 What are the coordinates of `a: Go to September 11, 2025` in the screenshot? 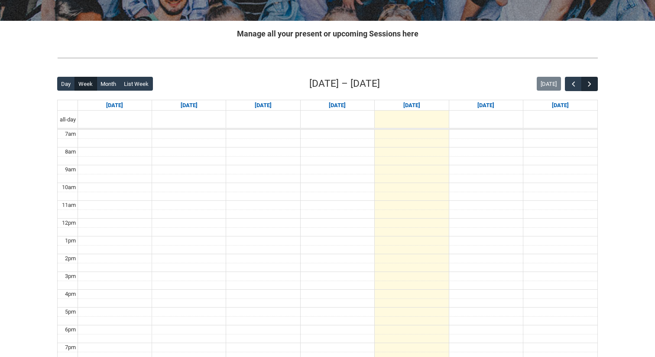 It's located at (412, 105).